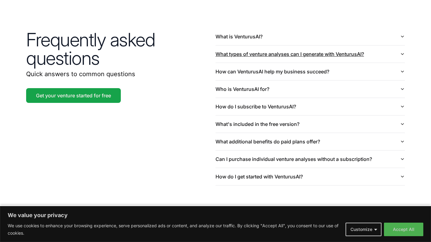  What do you see at coordinates (310, 177) in the screenshot?
I see `button: How do I get started with VenturusAI?` at bounding box center [310, 177].